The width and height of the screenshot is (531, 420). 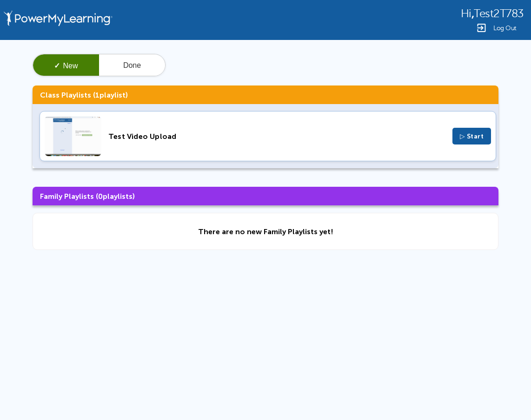 What do you see at coordinates (132, 66) in the screenshot?
I see `button: Done` at bounding box center [132, 66].